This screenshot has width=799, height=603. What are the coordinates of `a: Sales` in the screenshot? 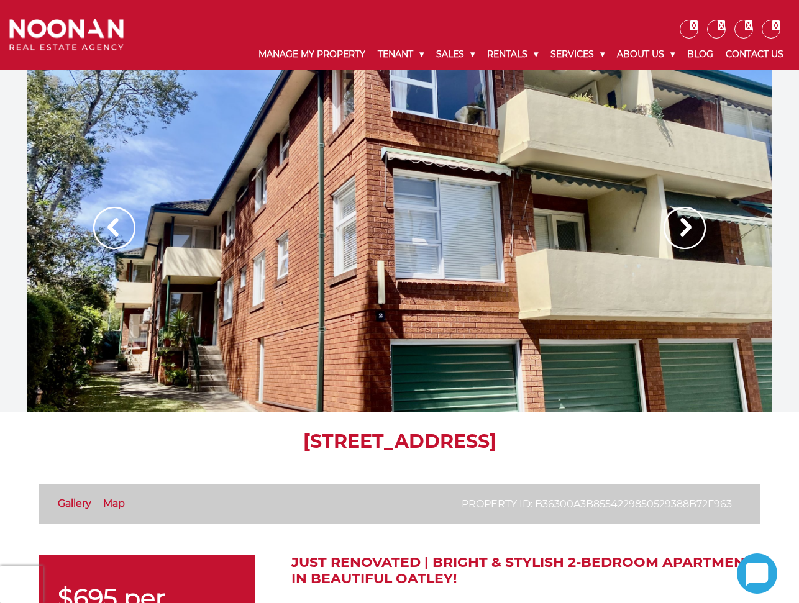 It's located at (455, 54).